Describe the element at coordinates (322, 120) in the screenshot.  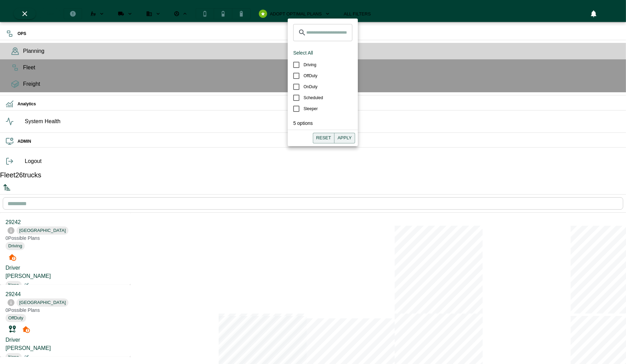
I see `div: options` at that location.